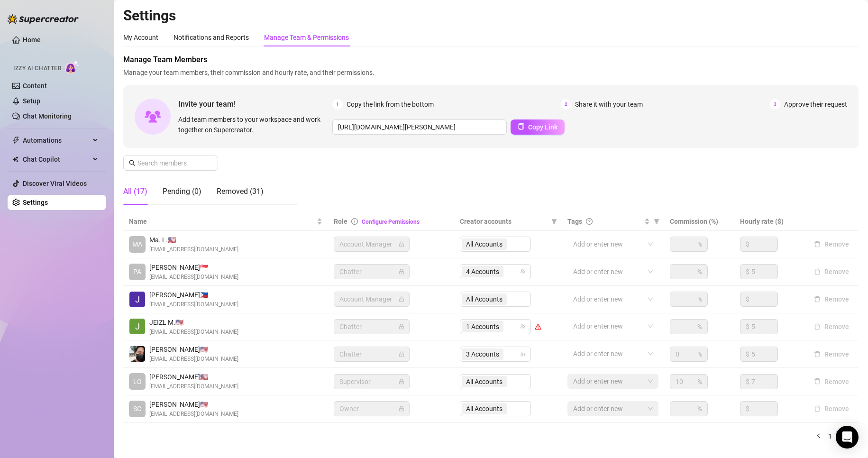  What do you see at coordinates (54, 183) in the screenshot?
I see `a: Discover Viral Videos` at bounding box center [54, 183].